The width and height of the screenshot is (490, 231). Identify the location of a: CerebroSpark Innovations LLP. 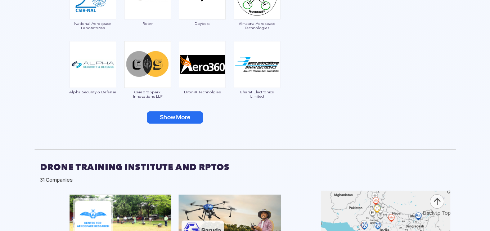
(148, 80).